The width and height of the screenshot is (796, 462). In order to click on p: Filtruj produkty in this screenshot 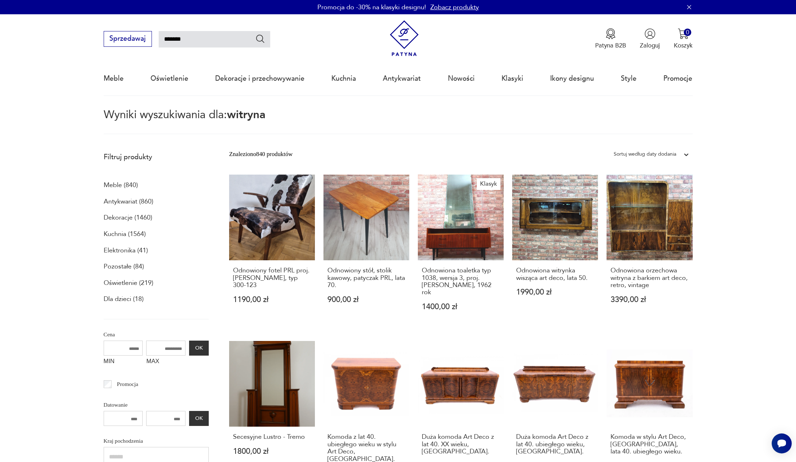, I will do `click(156, 157)`.